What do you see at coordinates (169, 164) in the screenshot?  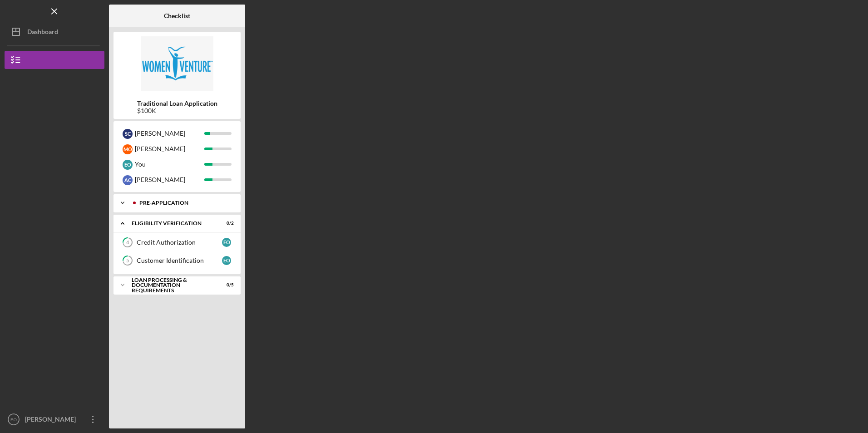 I see `div: You` at bounding box center [169, 164].